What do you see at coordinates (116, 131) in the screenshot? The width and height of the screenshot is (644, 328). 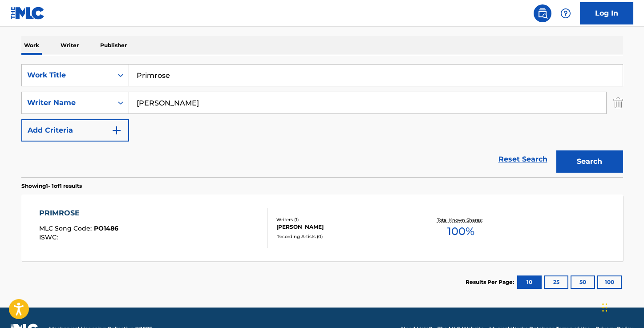 I see `img: 9d2ae6d4665cec9f34b9.svg` at bounding box center [116, 131].